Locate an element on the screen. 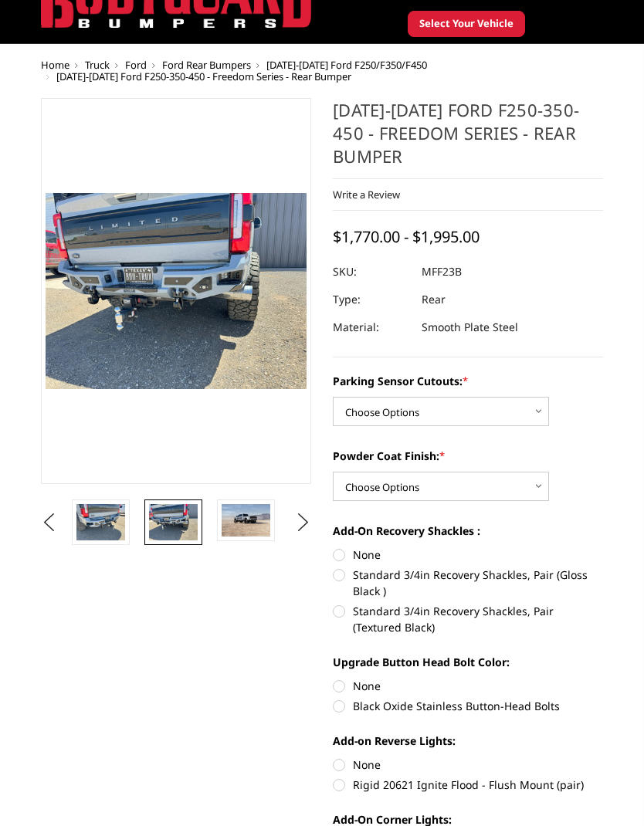 The width and height of the screenshot is (644, 826). button: Select Your Vehicle is located at coordinates (466, 24).